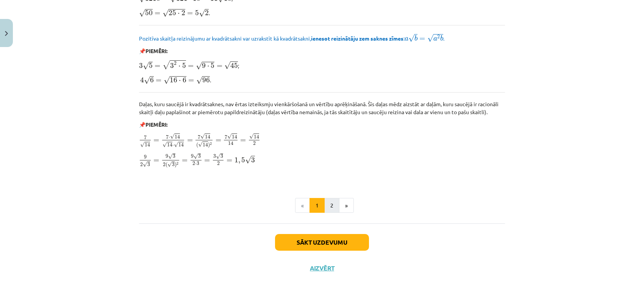 The height and width of the screenshot is (300, 644). What do you see at coordinates (236, 160) in the screenshot?
I see `span: 1` at bounding box center [236, 160].